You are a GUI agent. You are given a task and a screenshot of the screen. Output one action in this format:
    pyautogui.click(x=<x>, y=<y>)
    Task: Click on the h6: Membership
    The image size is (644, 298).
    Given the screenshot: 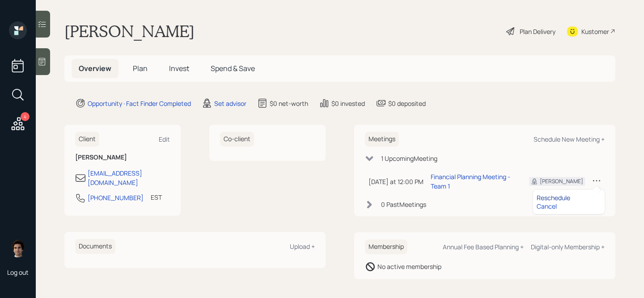 What is the action you would take?
    pyautogui.click(x=386, y=247)
    